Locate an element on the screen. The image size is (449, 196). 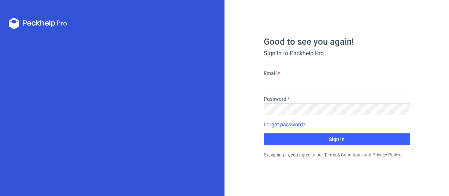
button: Sign in is located at coordinates (337, 139).